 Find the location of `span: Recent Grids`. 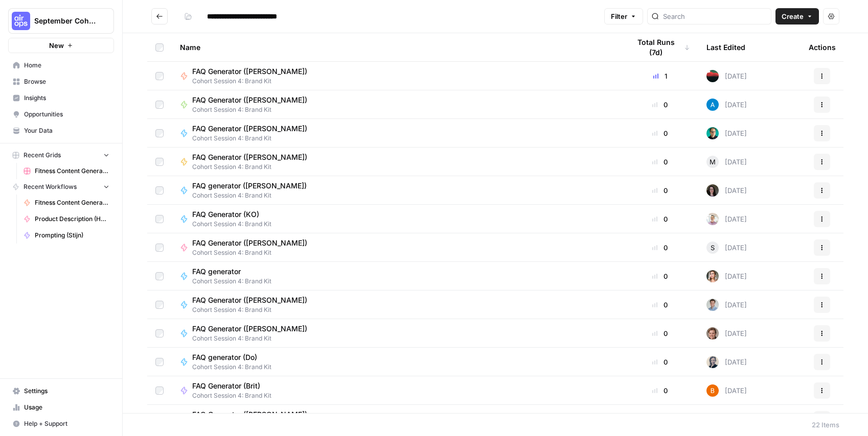

span: Recent Grids is located at coordinates (42, 155).